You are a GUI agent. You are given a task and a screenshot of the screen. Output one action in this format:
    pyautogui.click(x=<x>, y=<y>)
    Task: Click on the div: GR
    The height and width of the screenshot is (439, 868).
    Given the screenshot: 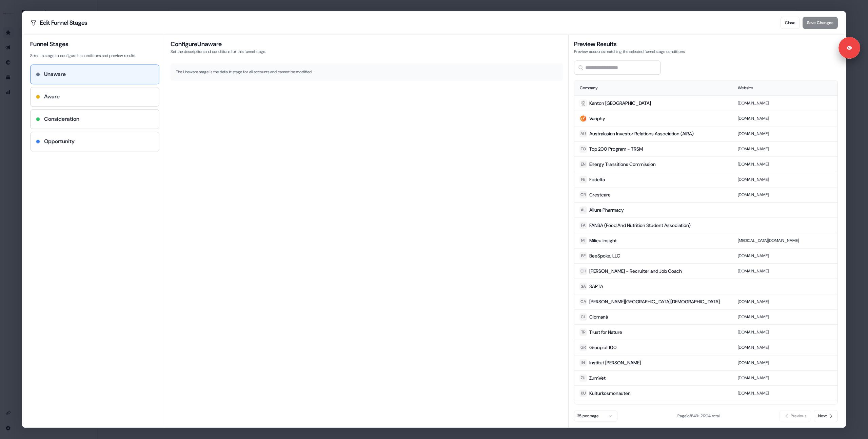 What is the action you would take?
    pyautogui.click(x=583, y=347)
    